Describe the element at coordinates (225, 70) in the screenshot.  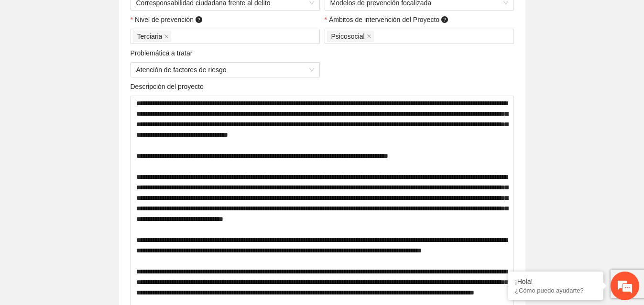
I see `span: Atención de factores de riesgo` at that location.